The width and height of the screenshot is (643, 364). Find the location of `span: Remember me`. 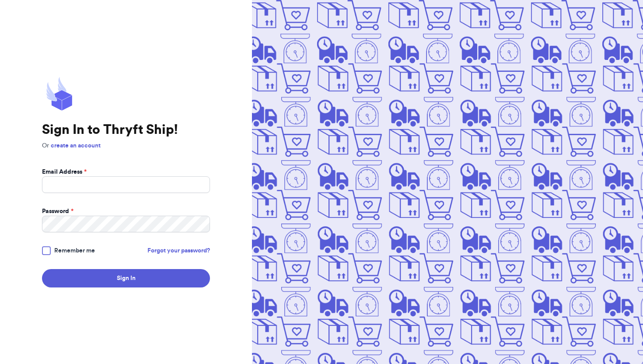

span: Remember me is located at coordinates (74, 250).